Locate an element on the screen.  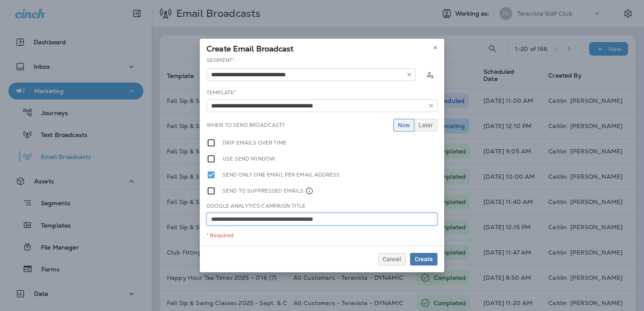
label: Template is located at coordinates (222, 92).